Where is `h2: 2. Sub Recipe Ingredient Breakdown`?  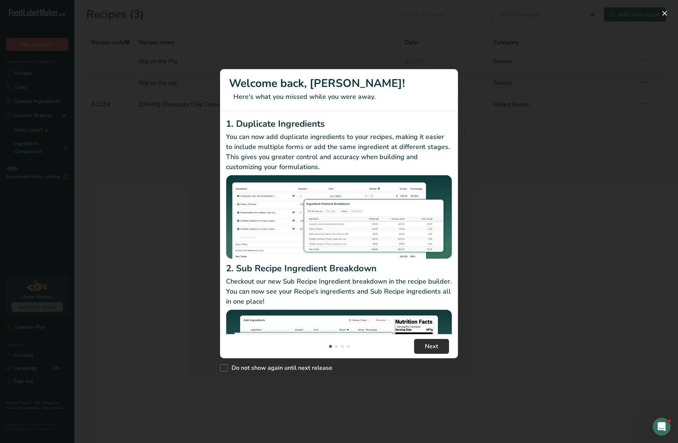 h2: 2. Sub Recipe Ingredient Breakdown is located at coordinates (339, 268).